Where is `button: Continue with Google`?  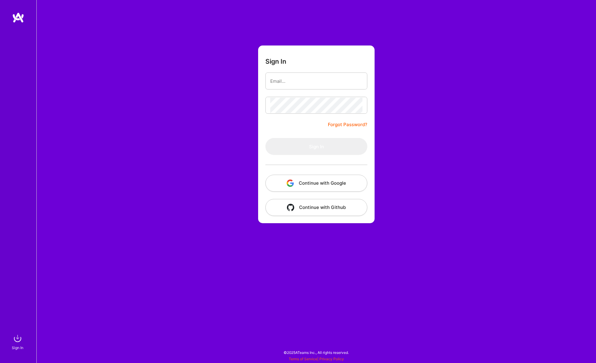 button: Continue with Google is located at coordinates (316, 183).